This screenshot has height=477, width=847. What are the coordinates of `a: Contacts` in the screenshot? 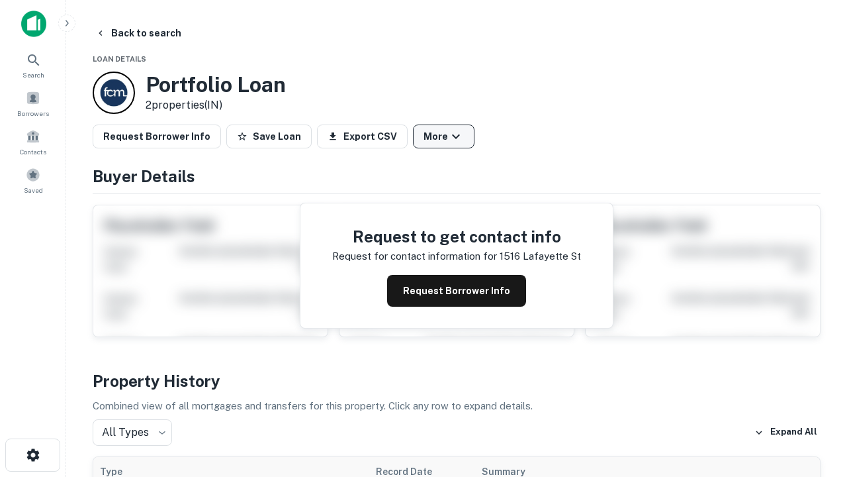 It's located at (33, 142).